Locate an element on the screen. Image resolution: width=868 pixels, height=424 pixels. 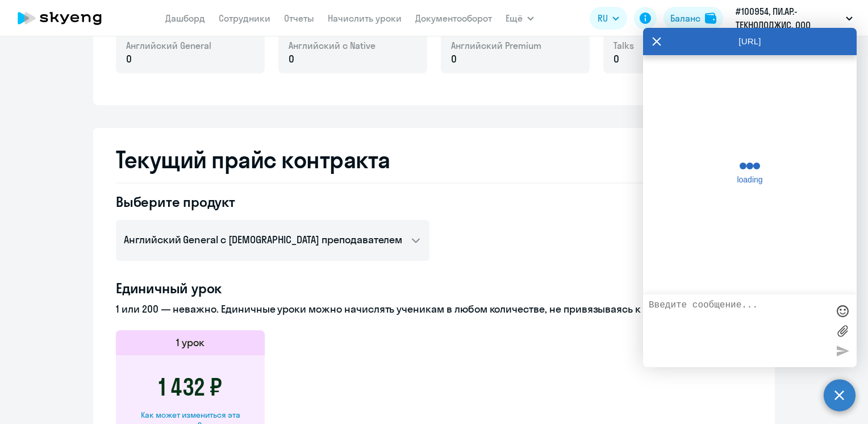
p: 1 или 200 — неважно. Единичные уроки можно начислять ученикам в любом количестве, не привязываясь... is located at coordinates (434, 309).